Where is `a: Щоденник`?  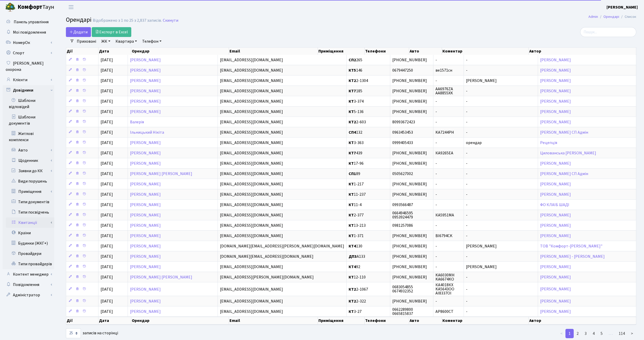 a: Щоденник is located at coordinates (30, 161).